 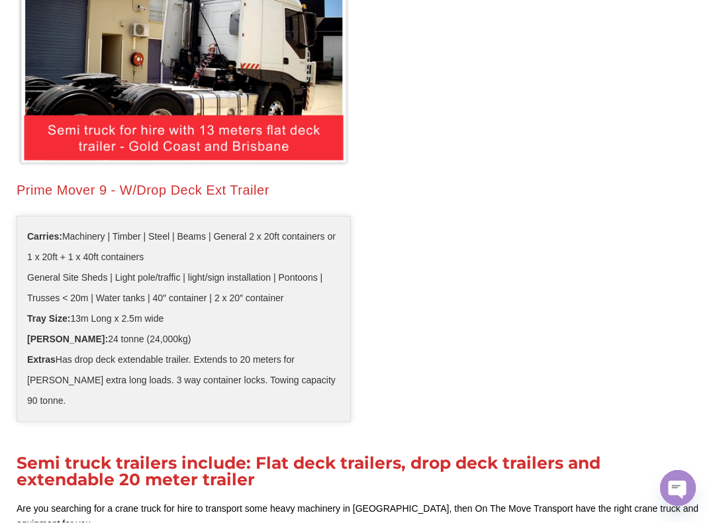 I want to click on span: 13m Long x 2.5m wide, so click(x=95, y=319).